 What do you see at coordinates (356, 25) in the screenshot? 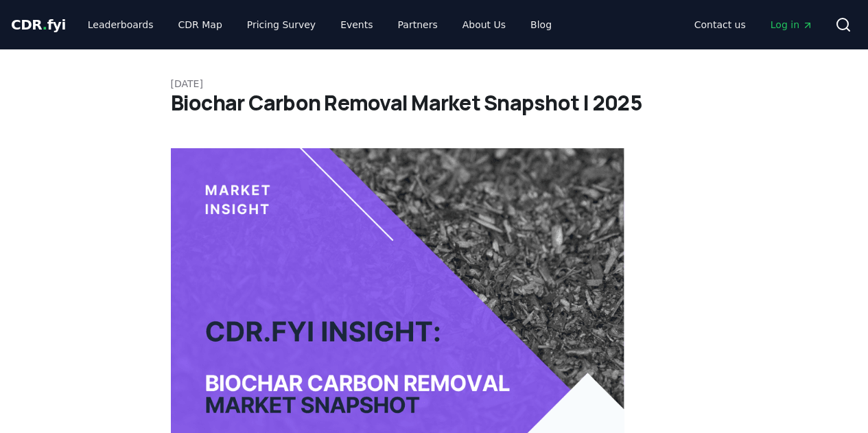
I see `a: Events` at bounding box center [356, 25].